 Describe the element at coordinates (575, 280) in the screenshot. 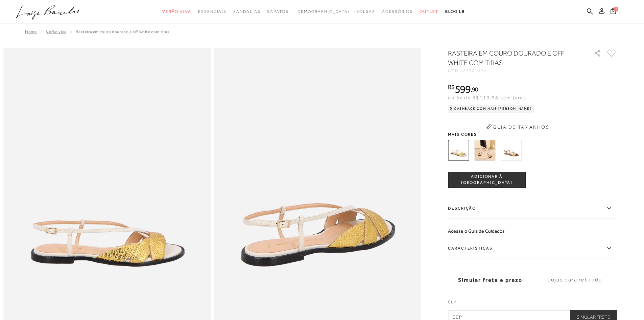

I see `label: Lojas para retirada` at that location.